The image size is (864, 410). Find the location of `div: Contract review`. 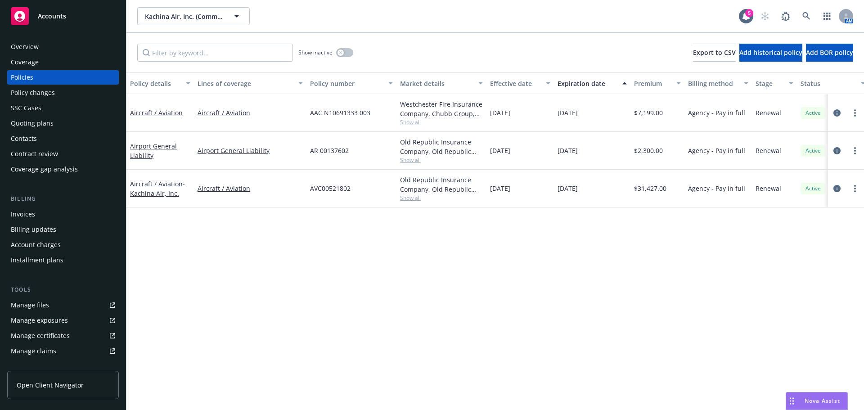

div: Contract review is located at coordinates (34, 154).